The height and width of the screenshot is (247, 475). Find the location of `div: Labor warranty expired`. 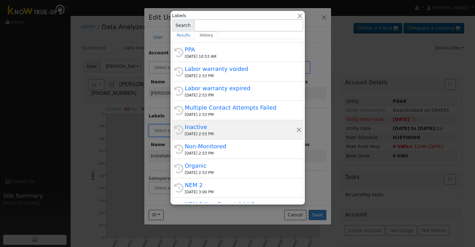

div: Labor warranty expired is located at coordinates (241, 88).